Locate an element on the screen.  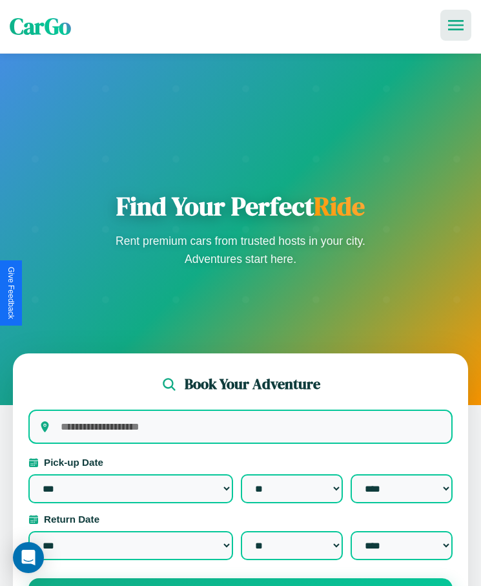
label: Pick-up Date is located at coordinates (240, 462).